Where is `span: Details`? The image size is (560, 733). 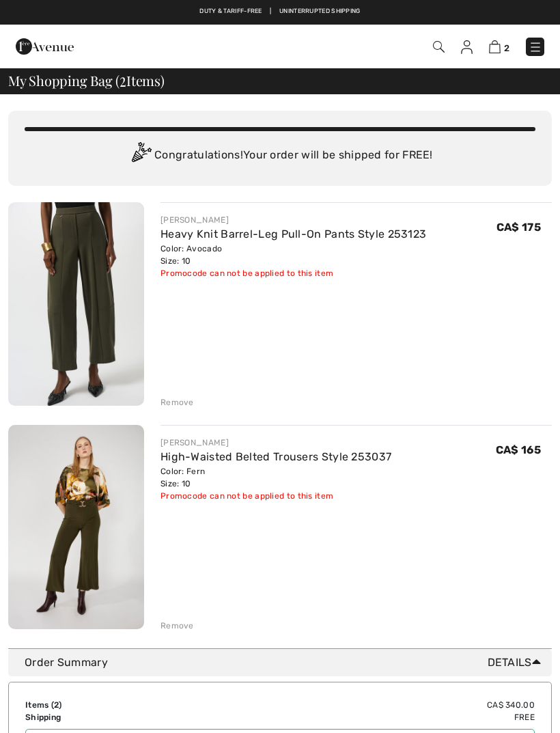
span: Details is located at coordinates (517, 662).